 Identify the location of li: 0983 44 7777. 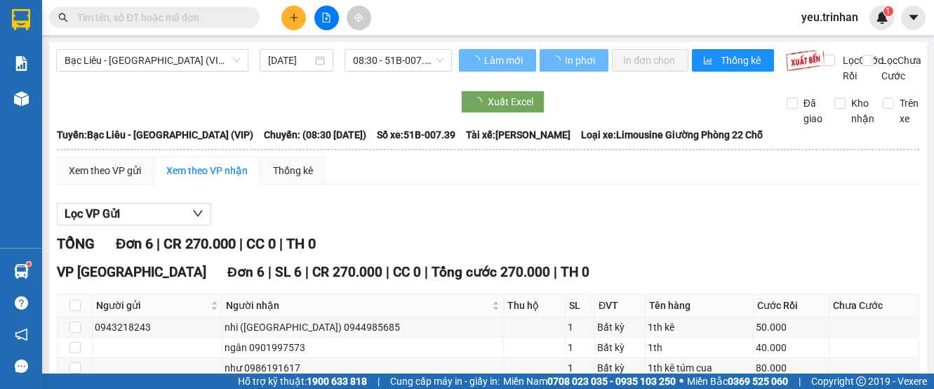
(137, 74).